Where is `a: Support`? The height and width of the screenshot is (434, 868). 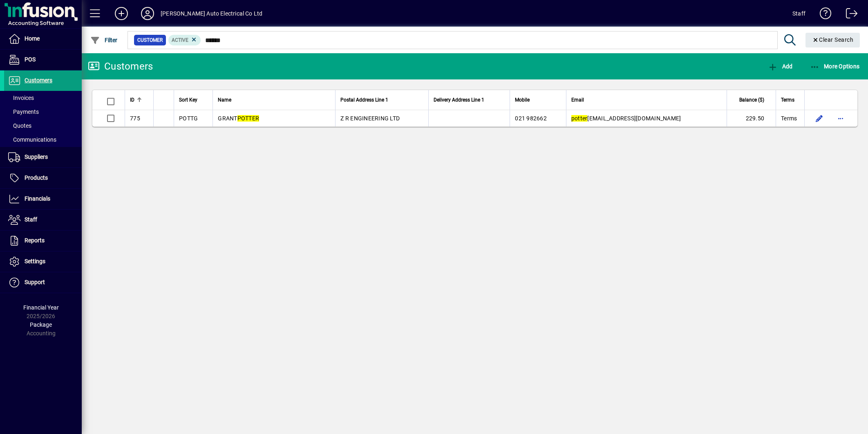 a: Support is located at coordinates (43, 282).